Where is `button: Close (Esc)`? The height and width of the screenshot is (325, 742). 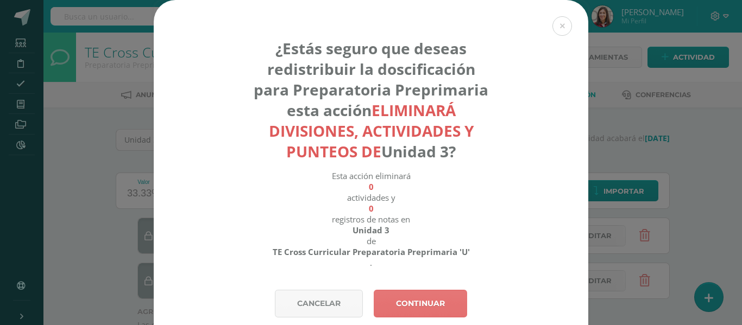
button: Close (Esc) is located at coordinates (562, 26).